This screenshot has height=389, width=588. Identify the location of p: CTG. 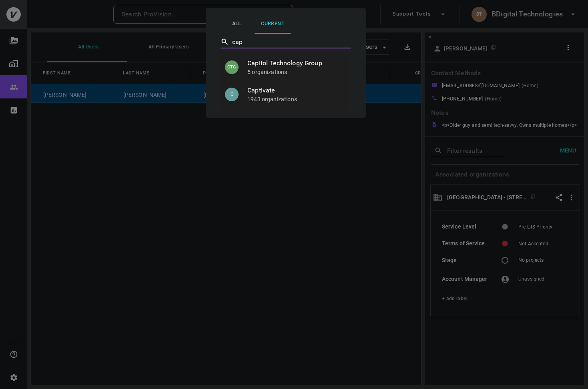
(232, 67).